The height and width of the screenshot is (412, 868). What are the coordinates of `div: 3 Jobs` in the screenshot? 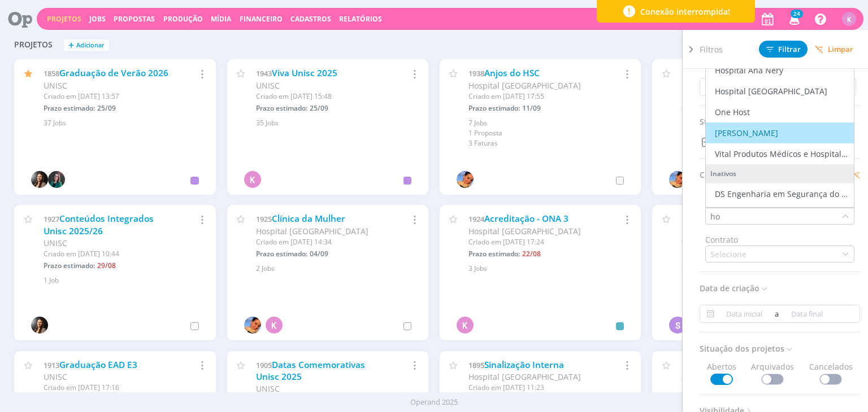 It's located at (548, 269).